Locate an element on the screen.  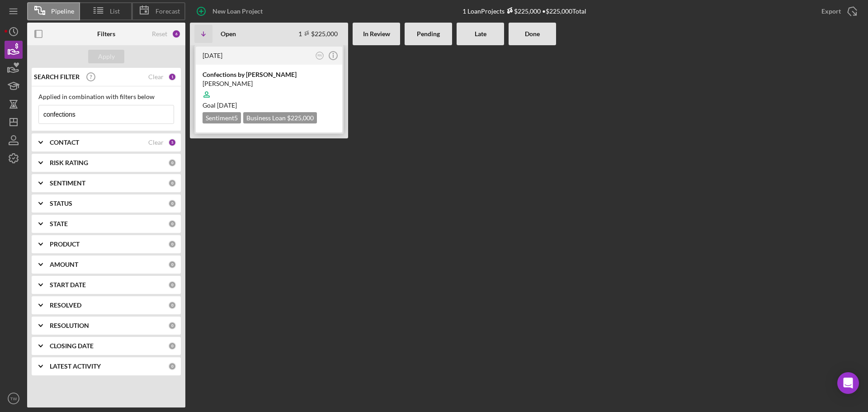
div: 5 is located at coordinates (172, 142).